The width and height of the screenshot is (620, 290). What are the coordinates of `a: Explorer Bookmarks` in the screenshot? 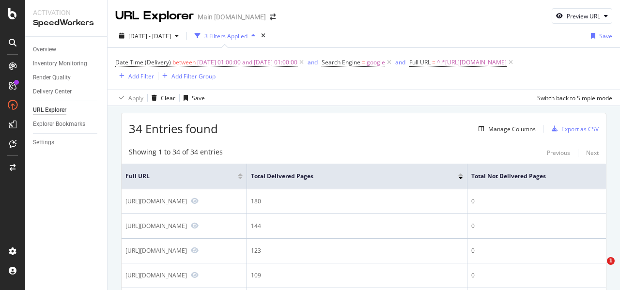 It's located at (66, 124).